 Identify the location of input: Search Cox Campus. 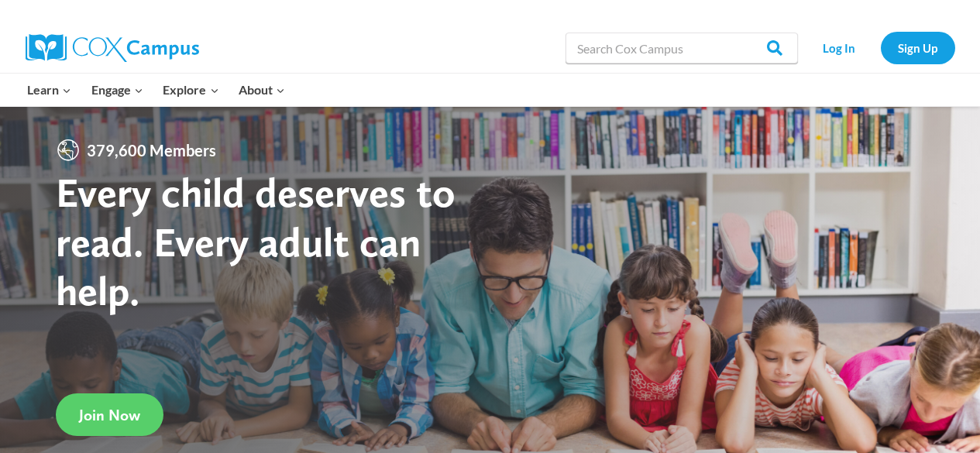
(682, 48).